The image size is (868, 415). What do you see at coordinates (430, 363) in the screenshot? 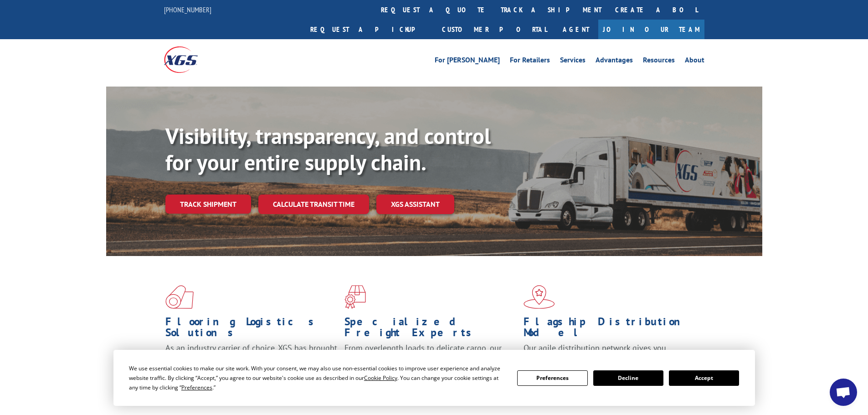
I see `p: From overlength loads to delicate cargo, our experienced staff knows the best way to move your fr...` at bounding box center [430, 363].